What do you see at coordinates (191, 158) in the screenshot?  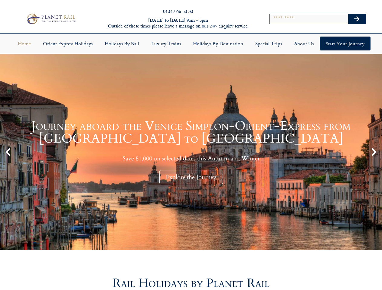 I see `p: Save £1,000 on selected dates this Autumn and Winter` at bounding box center [191, 158].